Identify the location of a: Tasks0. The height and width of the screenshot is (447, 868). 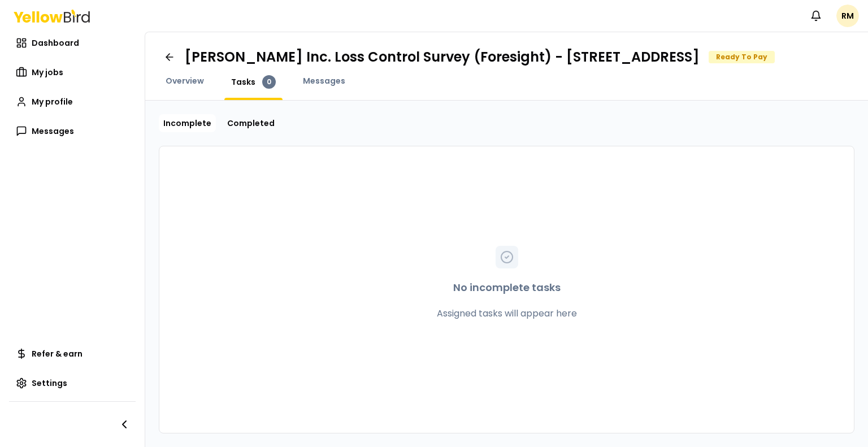
(253, 82).